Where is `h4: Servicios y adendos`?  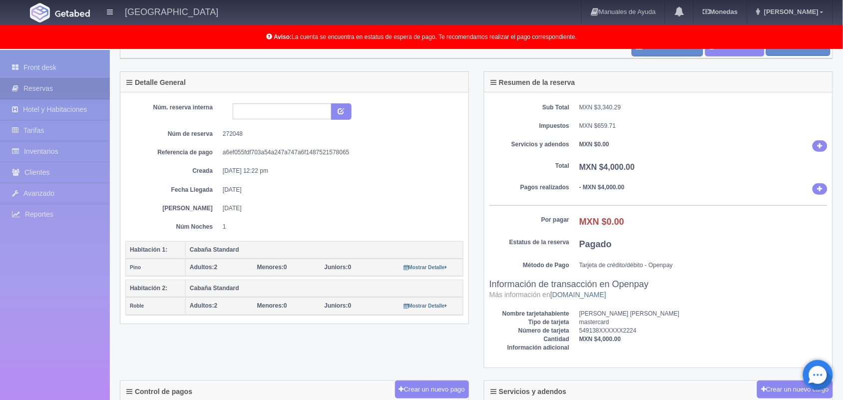
h4: Servicios y adendos is located at coordinates (528, 392).